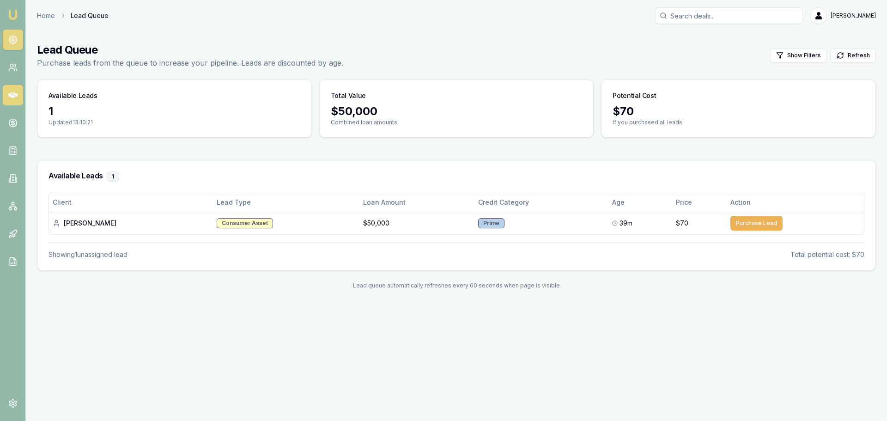  What do you see at coordinates (245, 223) in the screenshot?
I see `div: Consumer Asset` at bounding box center [245, 223].